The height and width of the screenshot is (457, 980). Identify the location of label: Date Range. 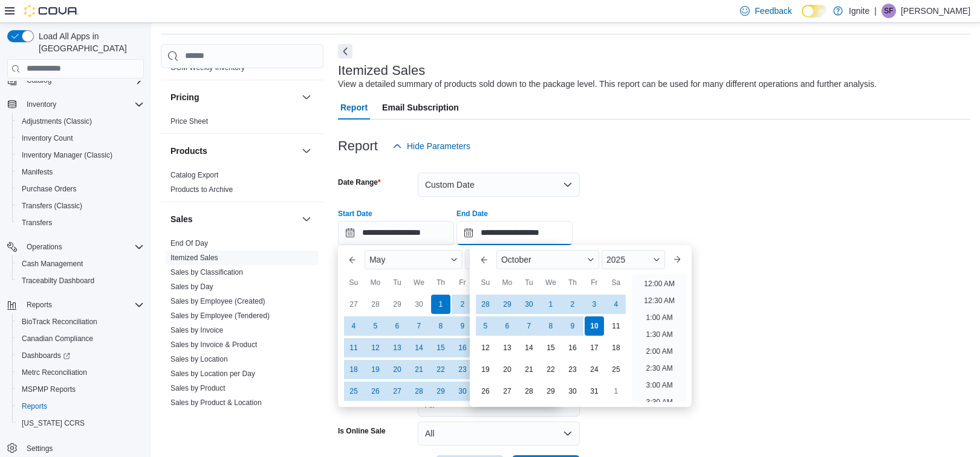
(359, 182).